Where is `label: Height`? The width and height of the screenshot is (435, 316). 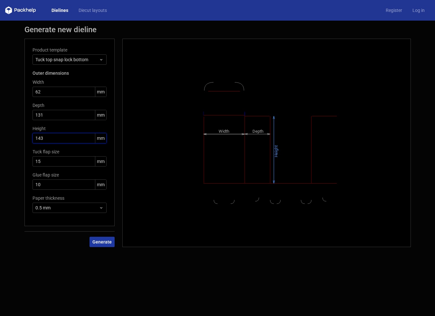 label: Height is located at coordinates (70, 129).